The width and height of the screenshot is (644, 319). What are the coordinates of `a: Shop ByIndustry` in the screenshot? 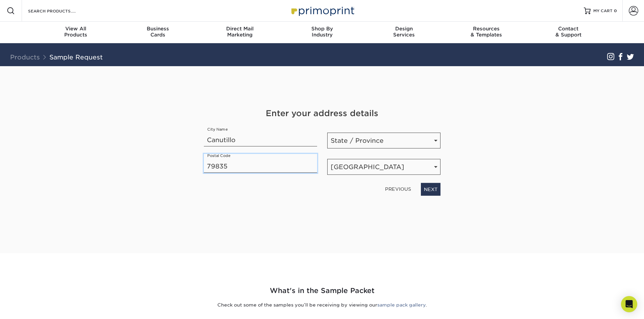 It's located at (322, 33).